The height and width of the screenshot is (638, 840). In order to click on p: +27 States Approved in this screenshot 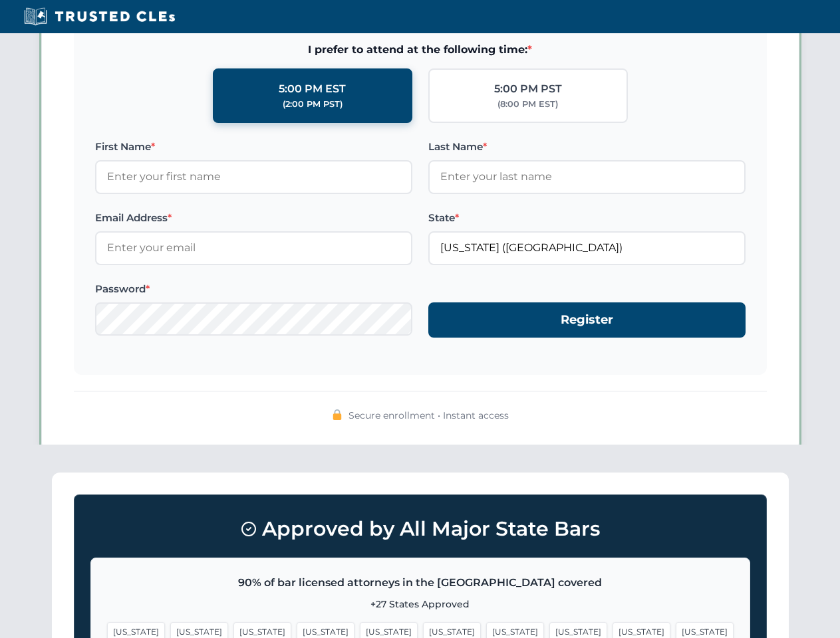, I will do `click(420, 604)`.